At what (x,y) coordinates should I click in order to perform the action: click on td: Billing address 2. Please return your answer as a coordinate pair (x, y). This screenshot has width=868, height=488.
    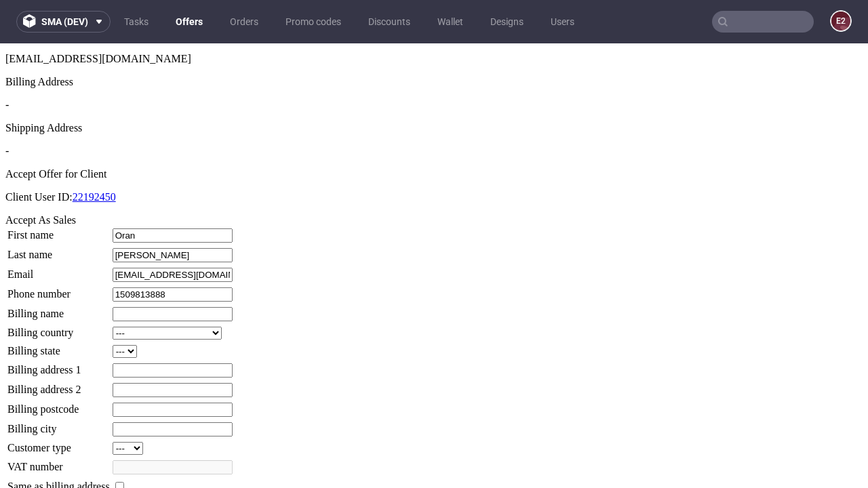
    Looking at the image, I should click on (58, 347).